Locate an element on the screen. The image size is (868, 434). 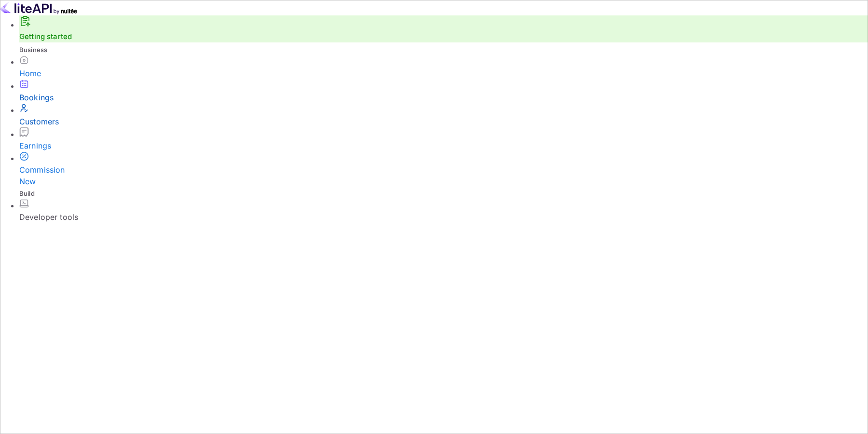
a: Customers is located at coordinates (444, 115).